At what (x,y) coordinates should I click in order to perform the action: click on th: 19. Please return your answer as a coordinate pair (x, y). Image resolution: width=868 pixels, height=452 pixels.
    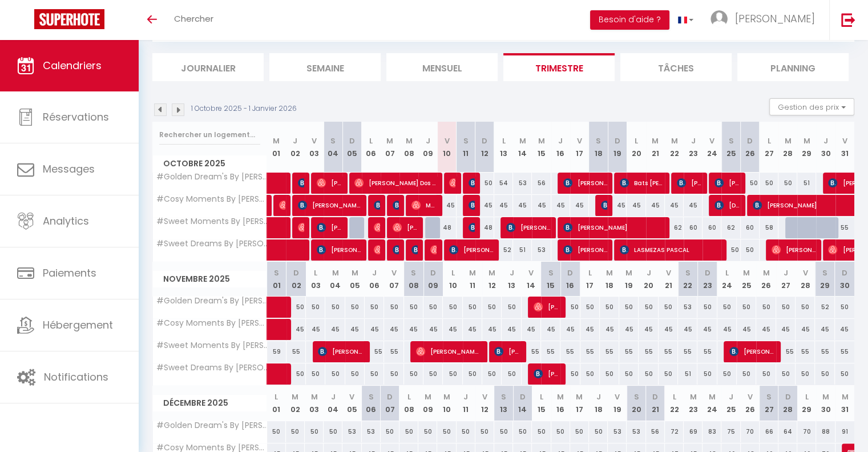
    Looking at the image, I should click on (629, 279).